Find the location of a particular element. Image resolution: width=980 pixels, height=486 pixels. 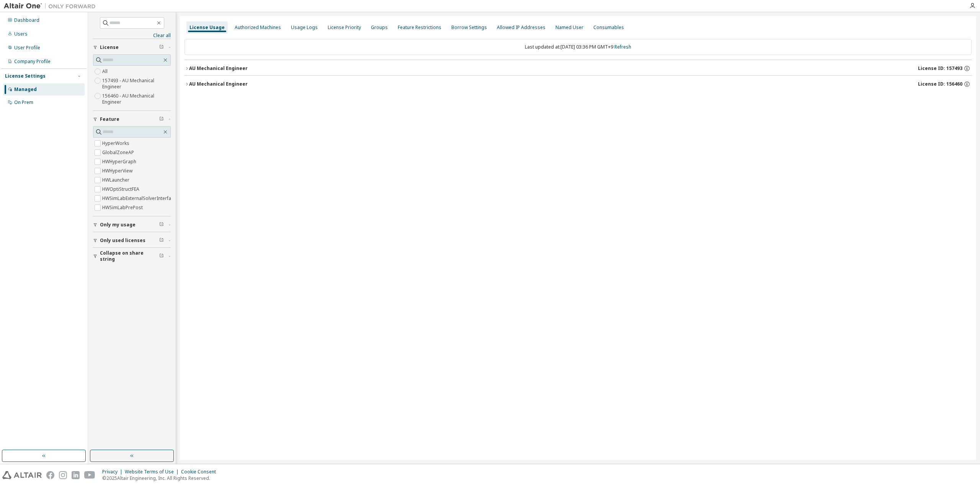

label: All is located at coordinates (106, 71).